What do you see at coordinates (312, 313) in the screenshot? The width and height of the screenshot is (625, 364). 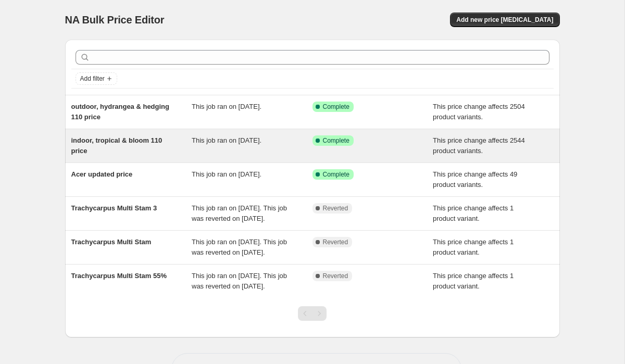 I see `nav: Pagination` at bounding box center [312, 313].